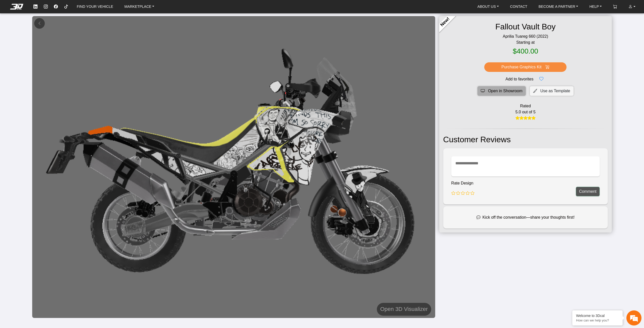 The height and width of the screenshot is (328, 644). I want to click on button: Open 3D Visualizer, so click(404, 309).